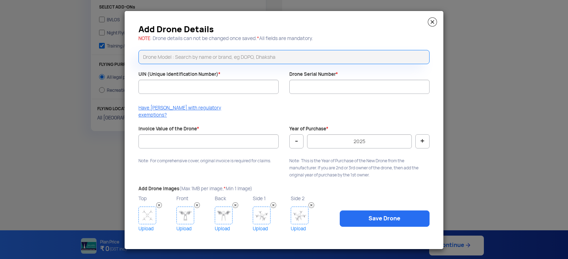 The image size is (568, 259). Describe the element at coordinates (195, 189) in the screenshot. I see `label: Add Drone Images` at that location.